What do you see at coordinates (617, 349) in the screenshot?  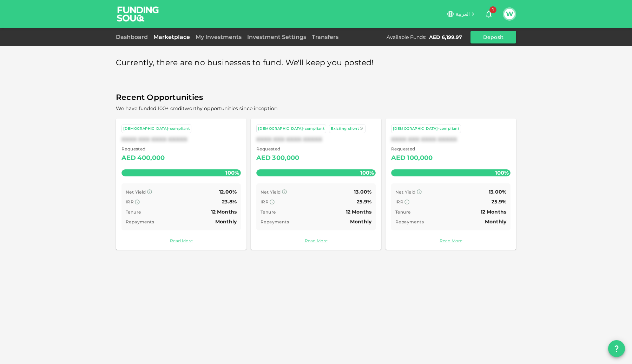 I see `button: question` at bounding box center [617, 349].